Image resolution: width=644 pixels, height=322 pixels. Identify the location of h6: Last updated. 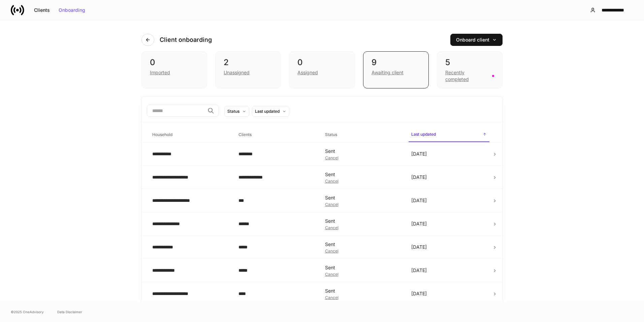
(423, 134).